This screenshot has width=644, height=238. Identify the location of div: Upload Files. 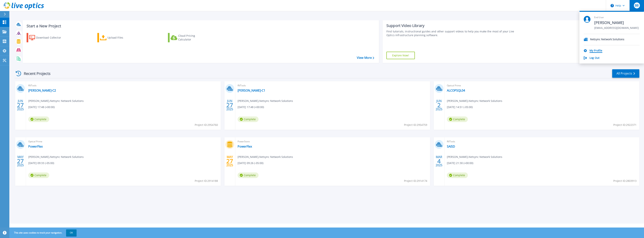
(122, 38).